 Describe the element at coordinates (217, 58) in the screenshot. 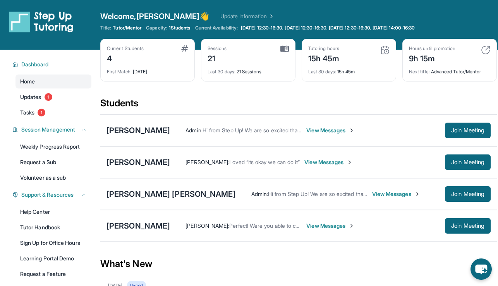

I see `div: 21` at that location.